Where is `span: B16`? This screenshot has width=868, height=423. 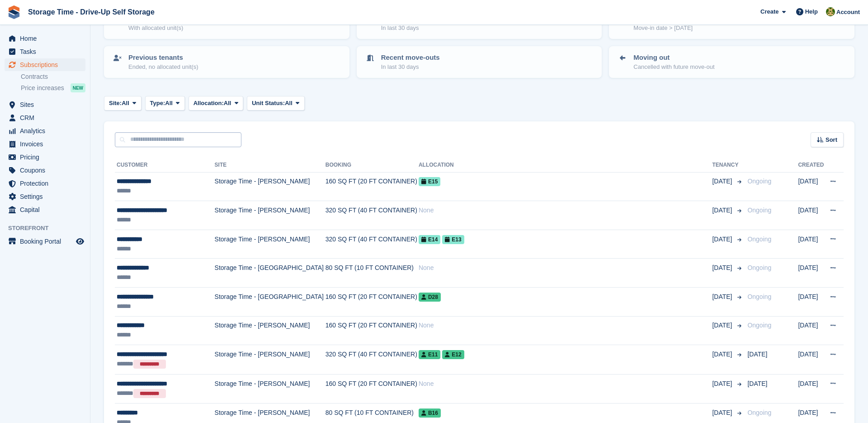 span: B16 is located at coordinates (430, 413).